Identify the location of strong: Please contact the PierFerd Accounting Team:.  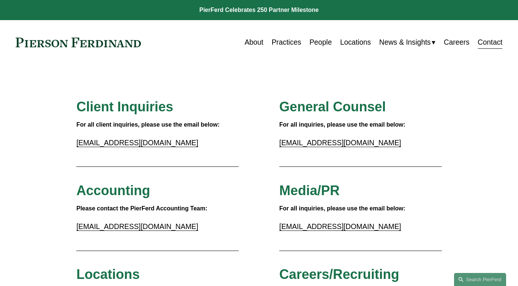
(142, 208).